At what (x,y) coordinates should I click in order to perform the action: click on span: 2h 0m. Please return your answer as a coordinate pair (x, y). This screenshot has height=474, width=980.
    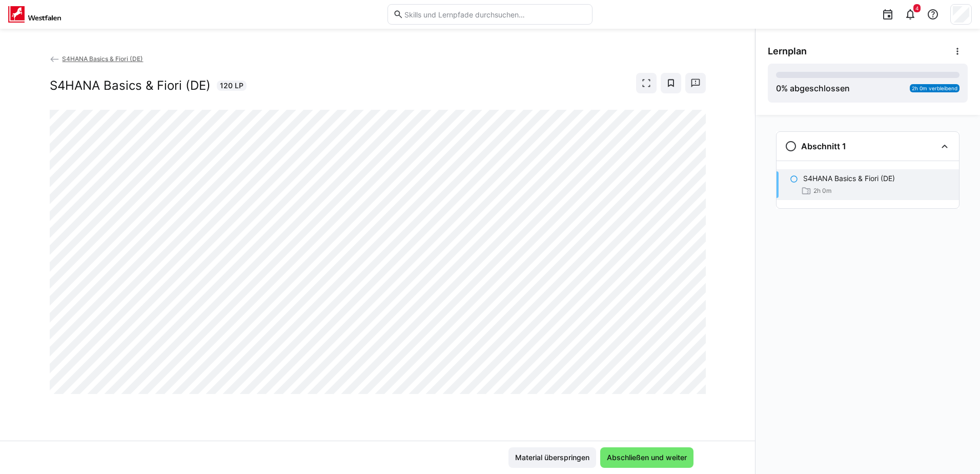
    Looking at the image, I should click on (823, 191).